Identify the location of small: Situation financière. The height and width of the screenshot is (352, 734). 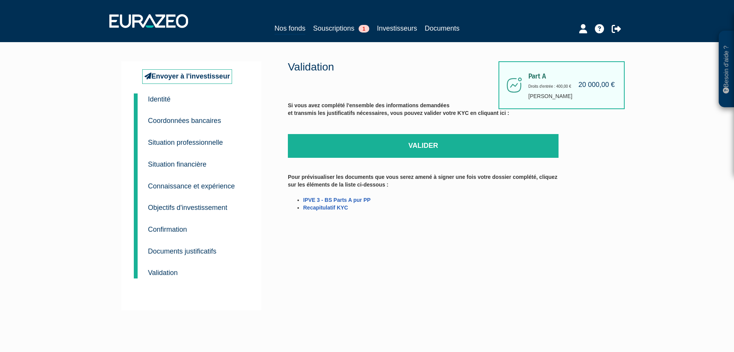
(177, 164).